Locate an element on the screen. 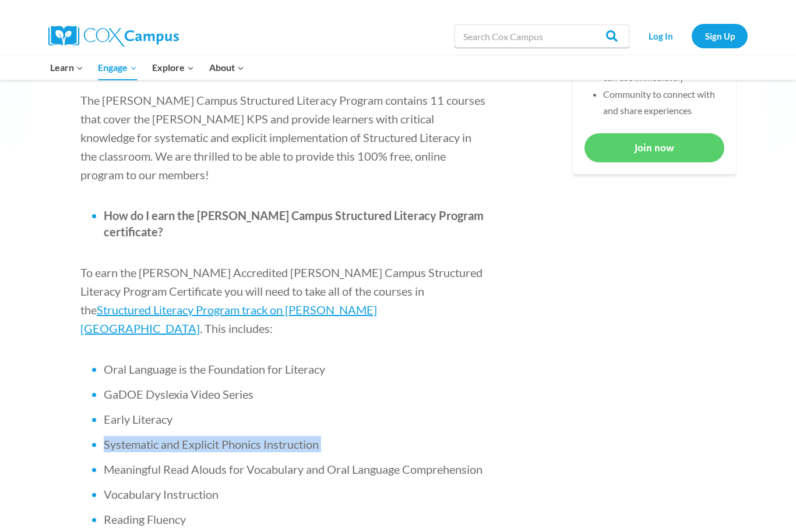  button: Child menu of Engage is located at coordinates (118, 68).